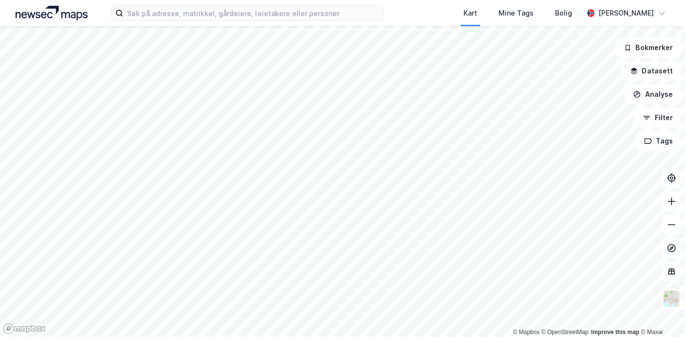 Image resolution: width=685 pixels, height=337 pixels. What do you see at coordinates (653, 94) in the screenshot?
I see `button: Analyse` at bounding box center [653, 94].